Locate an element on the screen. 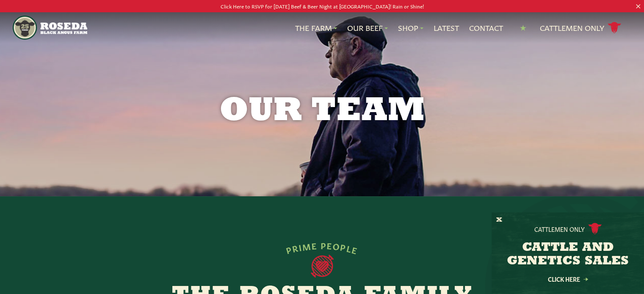 The width and height of the screenshot is (644, 294). div: PRIME PEOPLE is located at coordinates (322, 248).